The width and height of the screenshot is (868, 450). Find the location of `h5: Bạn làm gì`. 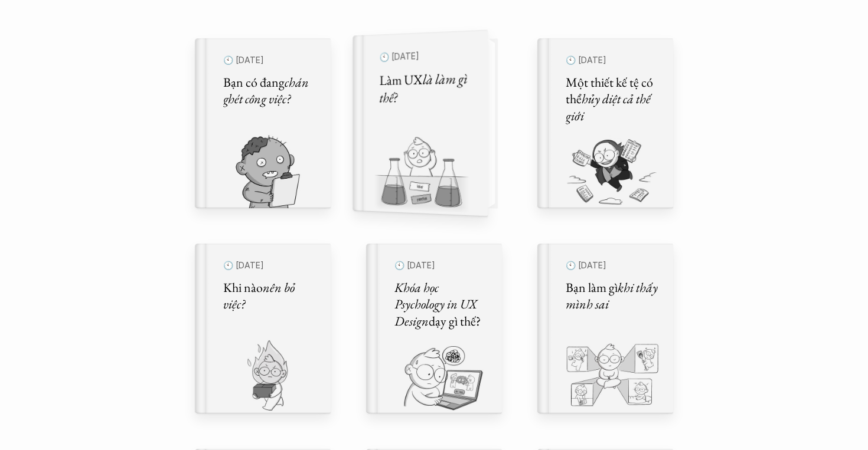

h5: Bạn làm gì is located at coordinates (613, 296).